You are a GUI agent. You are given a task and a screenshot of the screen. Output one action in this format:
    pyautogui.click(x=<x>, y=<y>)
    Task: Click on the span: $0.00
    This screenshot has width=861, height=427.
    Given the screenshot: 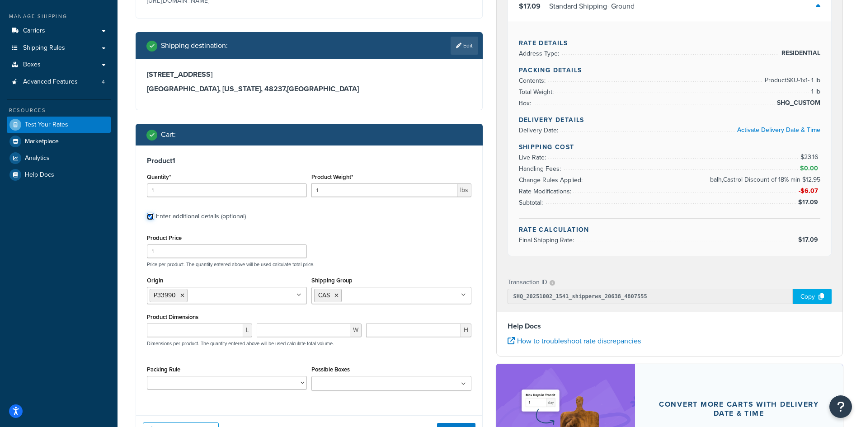 What is the action you would take?
    pyautogui.click(x=810, y=168)
    